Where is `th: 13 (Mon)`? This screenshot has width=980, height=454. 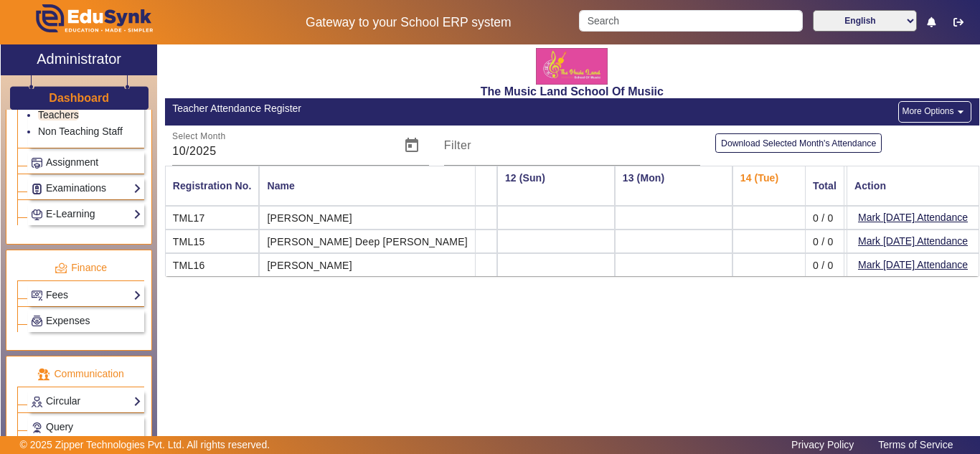 th: 13 (Mon) is located at coordinates (674, 186).